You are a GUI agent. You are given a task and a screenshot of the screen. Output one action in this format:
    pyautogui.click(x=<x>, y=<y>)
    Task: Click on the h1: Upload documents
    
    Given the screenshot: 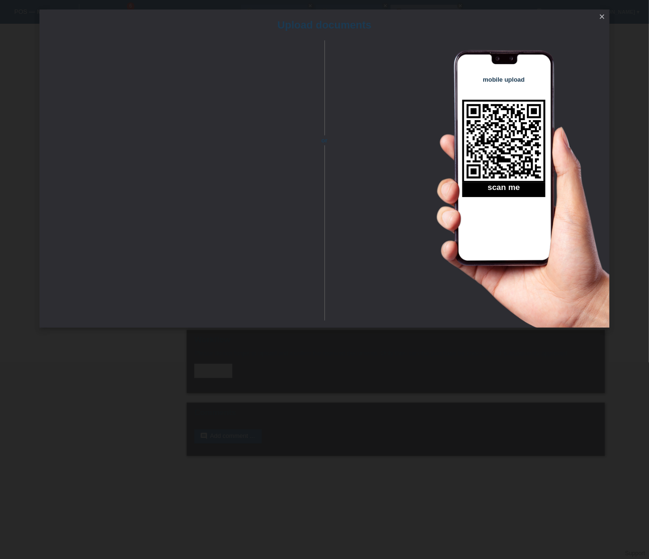 What is the action you would take?
    pyautogui.click(x=325, y=25)
    